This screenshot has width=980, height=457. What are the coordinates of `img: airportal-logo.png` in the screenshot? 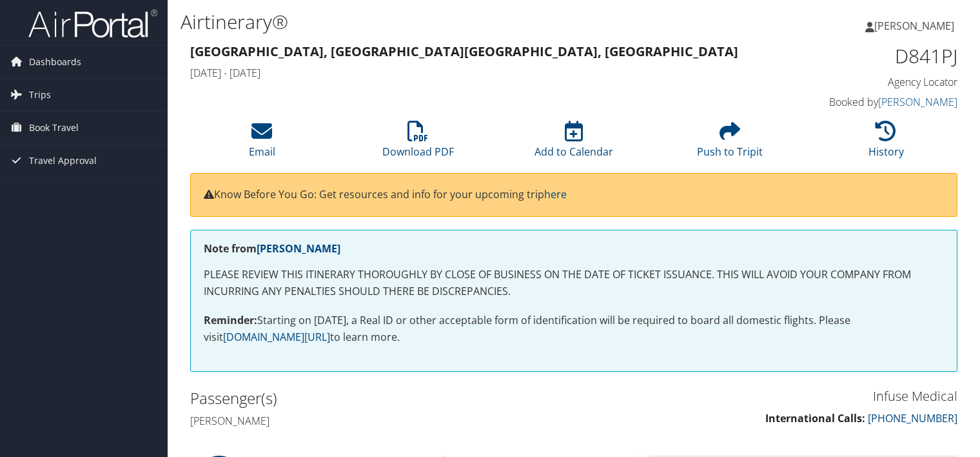 It's located at (93, 23).